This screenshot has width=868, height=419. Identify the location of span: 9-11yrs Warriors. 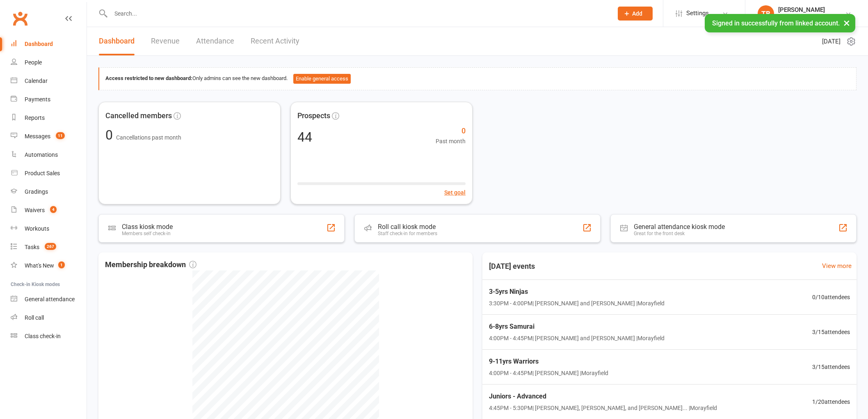
(548, 362).